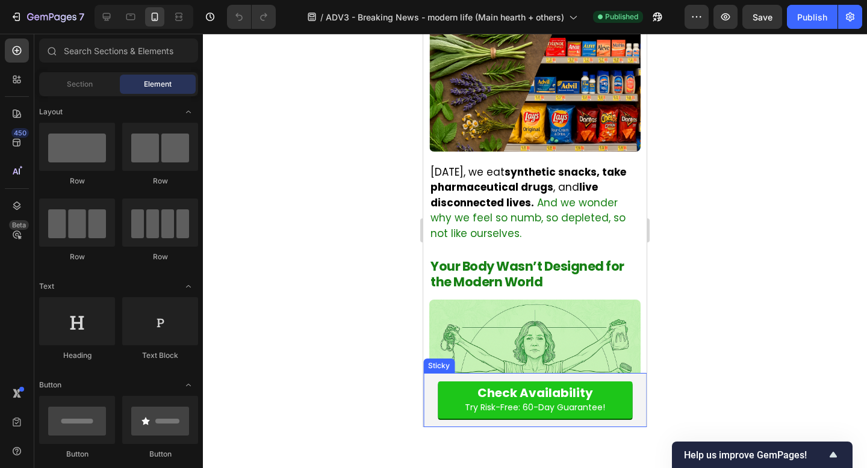  I want to click on button: Show survey - Help us improve GemPages!, so click(762, 455).